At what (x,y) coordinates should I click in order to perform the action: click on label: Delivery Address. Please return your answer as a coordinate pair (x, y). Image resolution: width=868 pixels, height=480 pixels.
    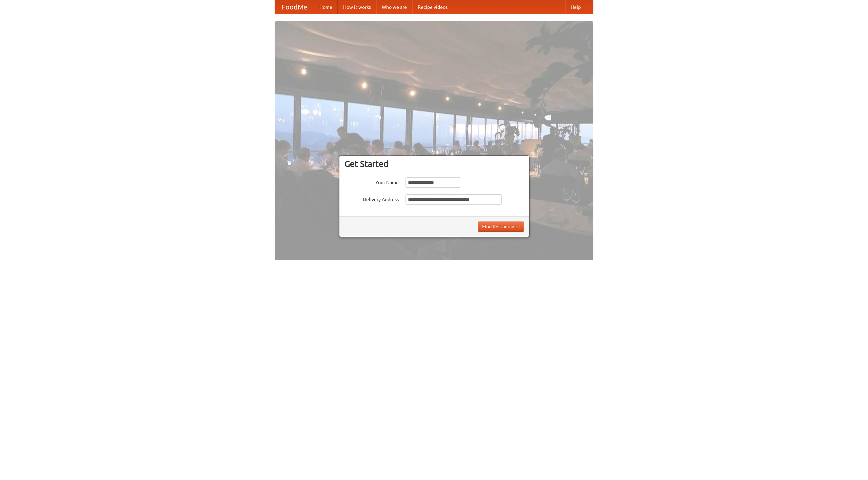
    Looking at the image, I should click on (372, 199).